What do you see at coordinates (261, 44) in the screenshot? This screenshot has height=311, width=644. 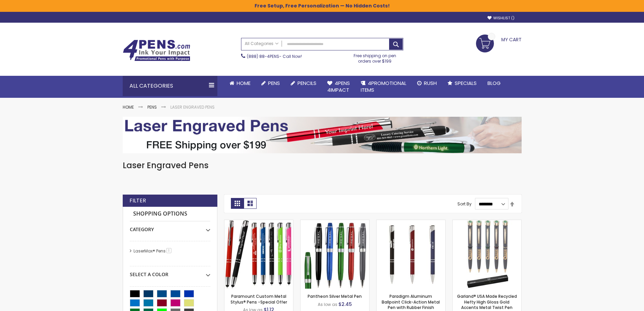 I see `span: All Categories` at bounding box center [261, 44].